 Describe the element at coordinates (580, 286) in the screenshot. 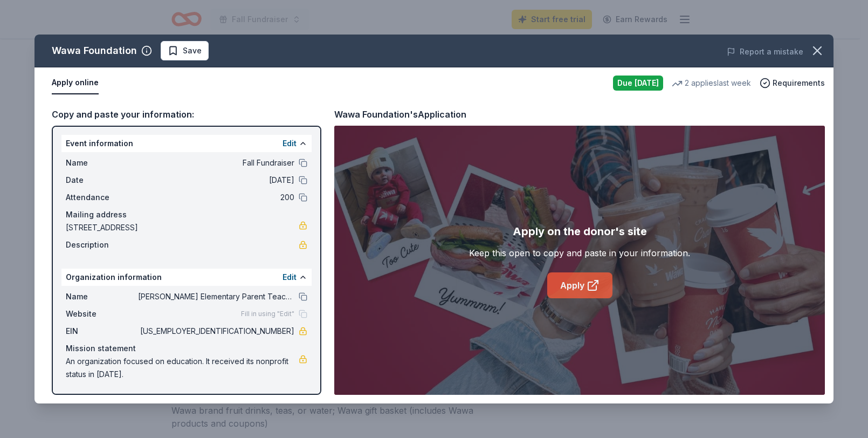

I see `a: Apply` at that location.